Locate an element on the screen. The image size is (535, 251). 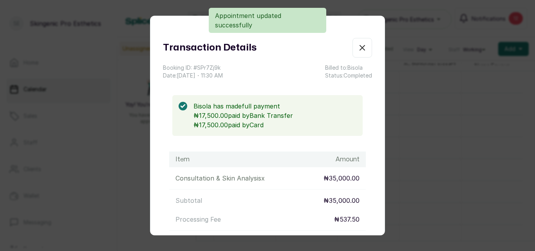
p: Appointment updated successfully is located at coordinates (268, 20).